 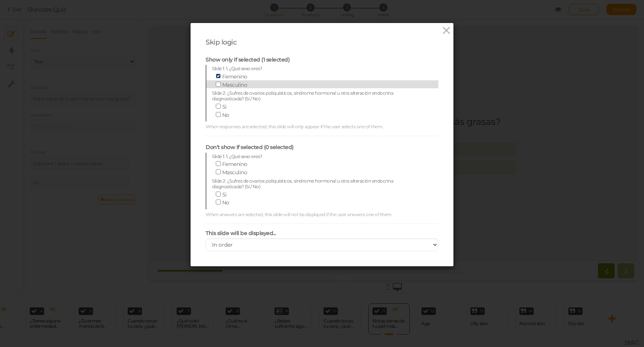 What do you see at coordinates (299, 215) in the screenshot?
I see `span: When answers are selected, this slide will not be displayed if the user answers one of them.` at bounding box center [299, 215].